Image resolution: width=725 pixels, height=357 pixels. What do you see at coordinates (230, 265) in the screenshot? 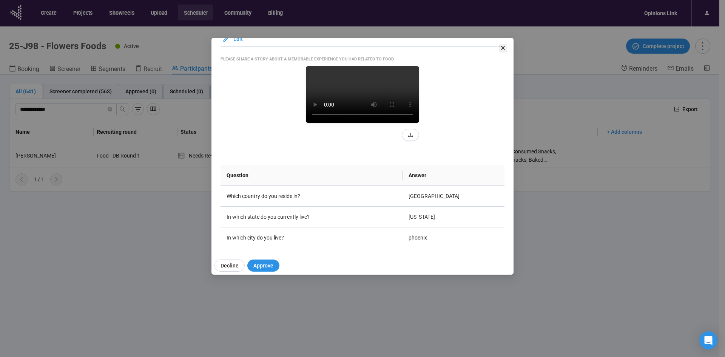
I see `span: Decline` at bounding box center [230, 265].